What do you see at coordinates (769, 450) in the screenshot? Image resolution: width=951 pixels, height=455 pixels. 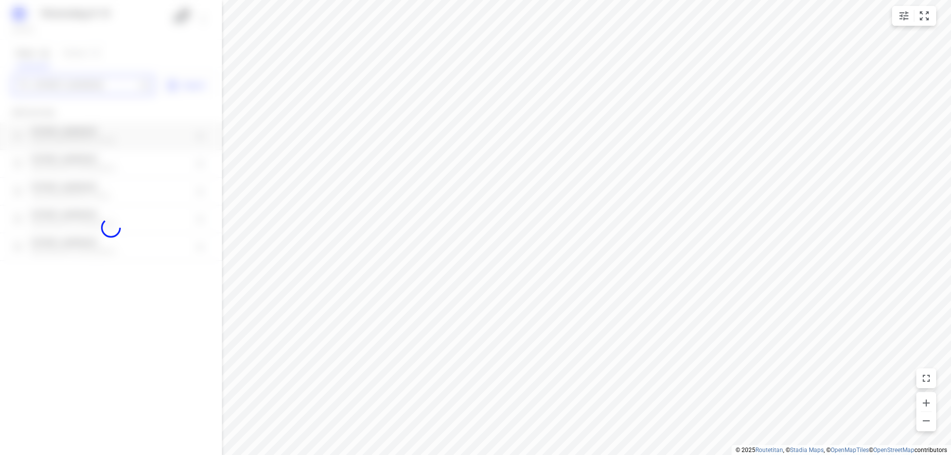 I see `a: Routetitan` at bounding box center [769, 450].